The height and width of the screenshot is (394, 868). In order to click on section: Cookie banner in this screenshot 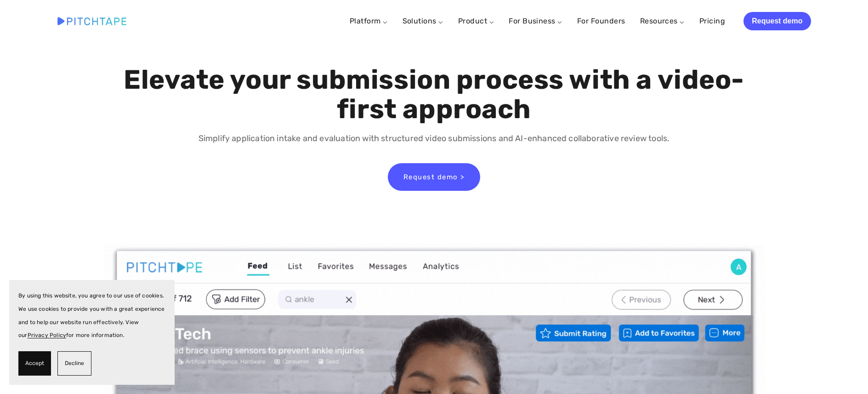, I will do `click(92, 333)`.